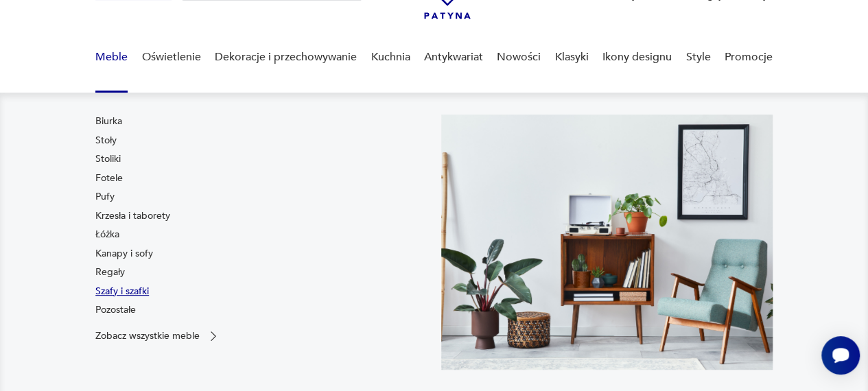  Describe the element at coordinates (108, 159) in the screenshot. I see `a: Stoliki` at that location.